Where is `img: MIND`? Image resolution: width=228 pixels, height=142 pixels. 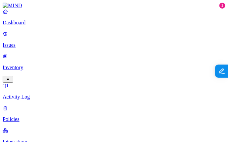
img: MIND is located at coordinates (12, 6).